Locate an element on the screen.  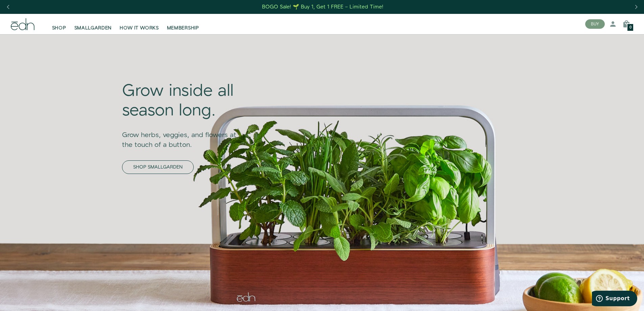
span: SMALLGARDEN is located at coordinates (93, 28).